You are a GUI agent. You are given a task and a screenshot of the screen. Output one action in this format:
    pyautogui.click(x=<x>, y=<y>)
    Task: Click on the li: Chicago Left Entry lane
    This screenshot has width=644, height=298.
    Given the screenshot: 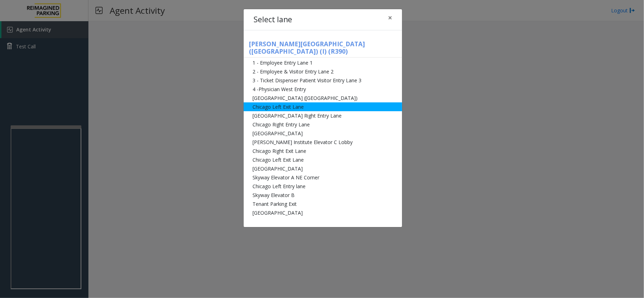 What is the action you would take?
    pyautogui.click(x=323, y=186)
    